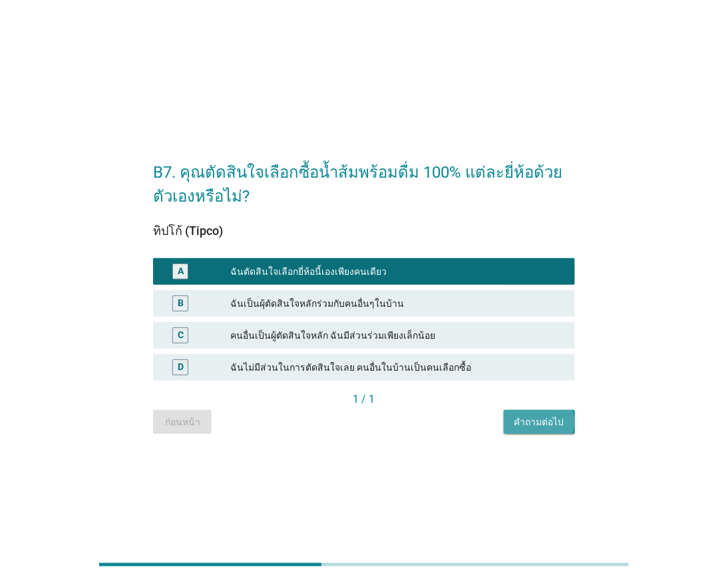 Image resolution: width=728 pixels, height=581 pixels. I want to click on div: ฉันตัดสินใจเลือกยี่ห้อนี้เองเพียงคนเดียว, so click(397, 271).